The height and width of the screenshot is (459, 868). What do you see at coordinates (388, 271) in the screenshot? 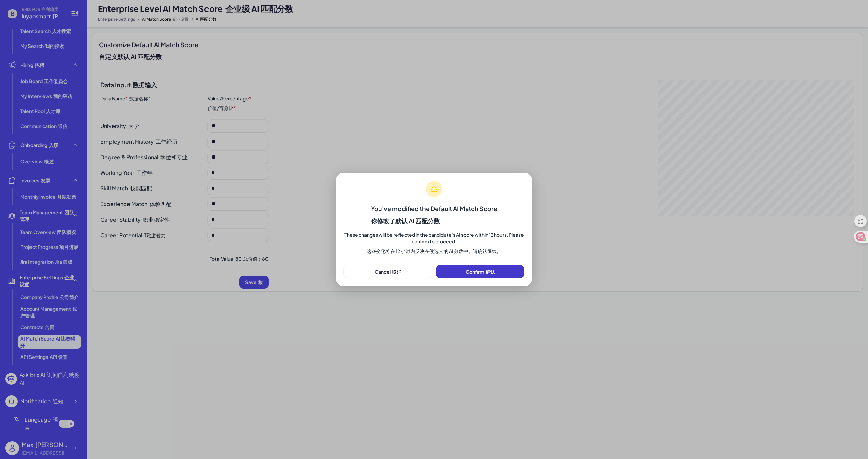
I see `span: Cancel` at bounding box center [388, 271].